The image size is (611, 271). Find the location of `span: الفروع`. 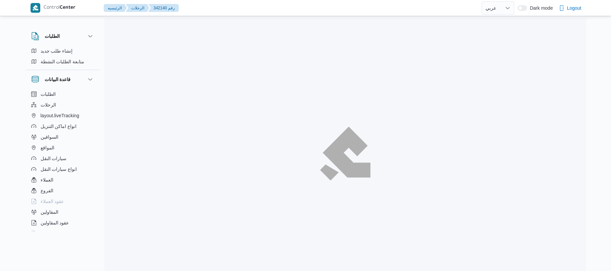

span: الفروع is located at coordinates (47, 191).